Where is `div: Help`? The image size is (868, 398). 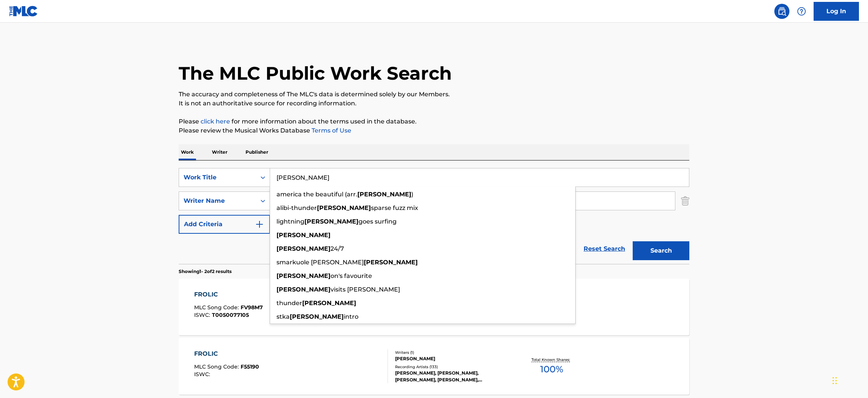
div: Help is located at coordinates (802, 11).